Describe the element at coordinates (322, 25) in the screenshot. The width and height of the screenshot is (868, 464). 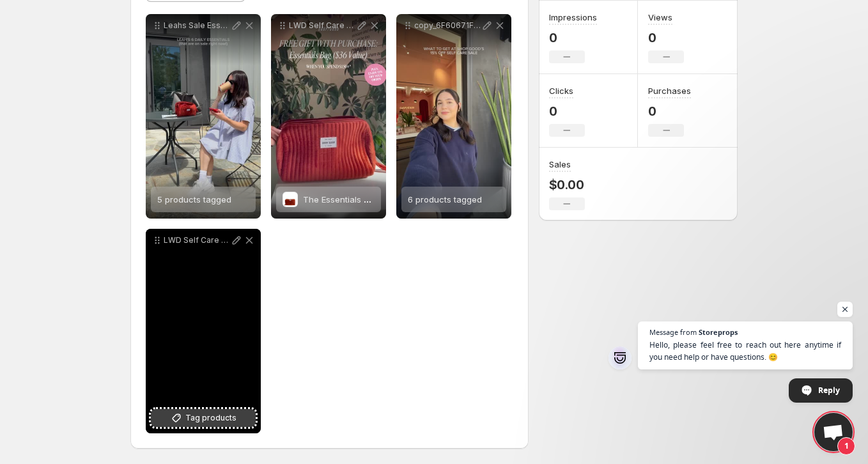
I see `p: LWD Self Care Sale 2025 - Ads 9x16 2` at that location.